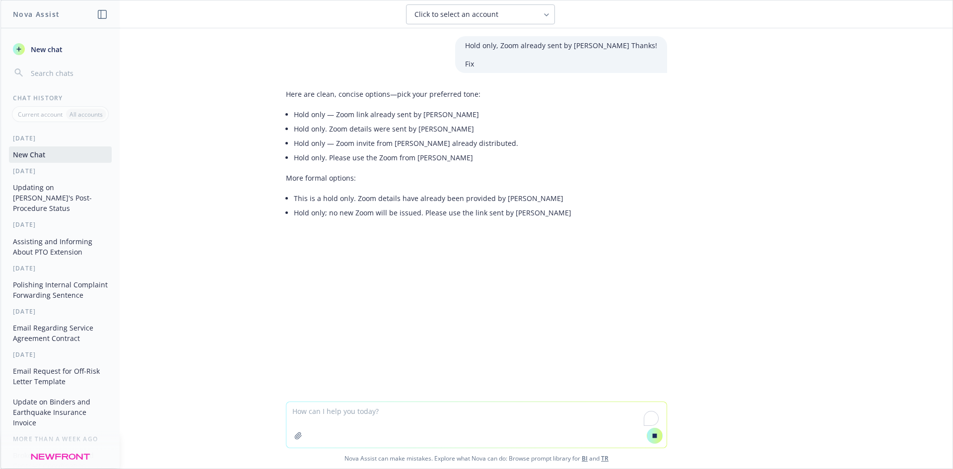 The height and width of the screenshot is (469, 953). Describe the element at coordinates (68, 73) in the screenshot. I see `input: Search chats` at that location.